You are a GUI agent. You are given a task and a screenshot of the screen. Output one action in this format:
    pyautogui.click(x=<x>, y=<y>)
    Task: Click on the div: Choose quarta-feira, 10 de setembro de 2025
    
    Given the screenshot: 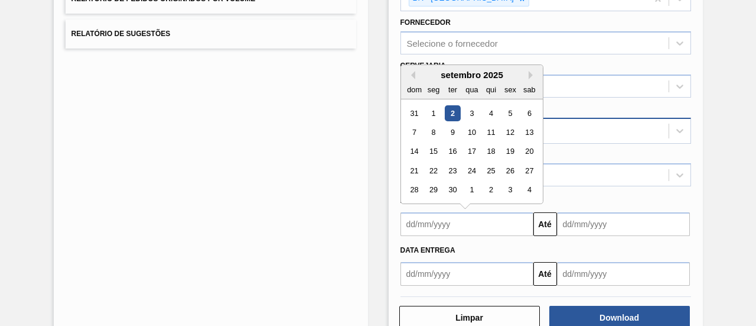 What is the action you would take?
    pyautogui.click(x=471, y=132)
    